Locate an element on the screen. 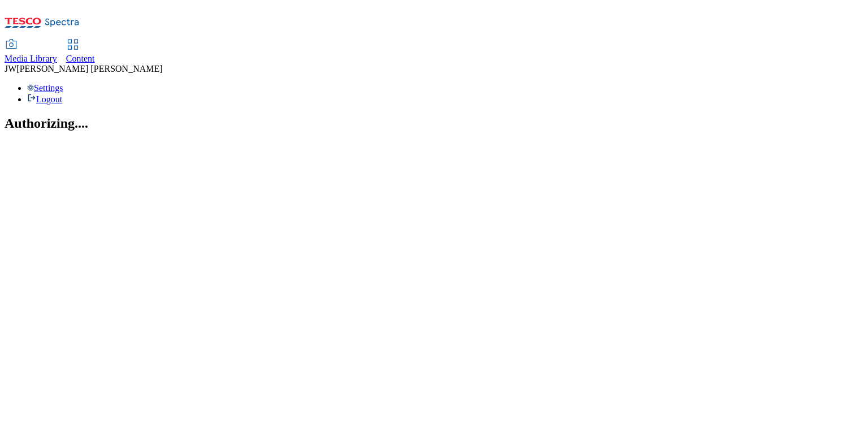  span: Content is located at coordinates (80, 58).